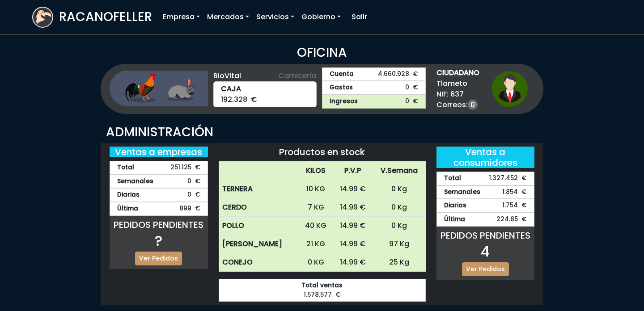  I want to click on th: V.Semana, so click(399, 170).